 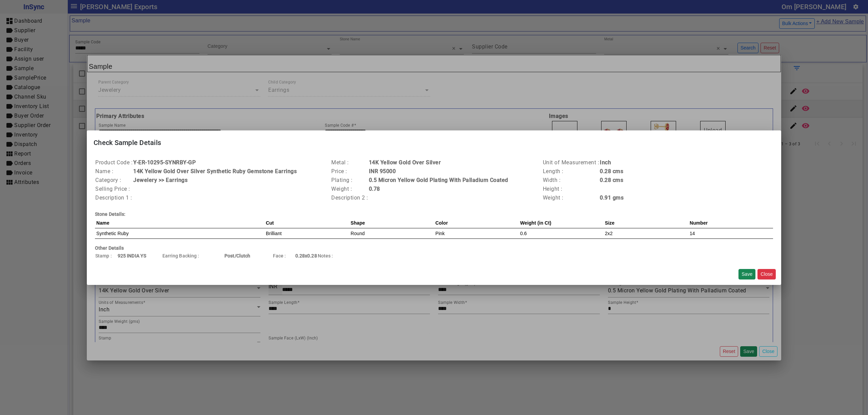 I want to click on th: Name, so click(x=180, y=223).